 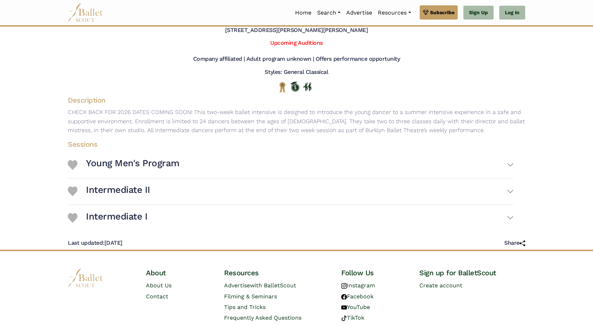 I want to click on img: National, so click(x=282, y=87).